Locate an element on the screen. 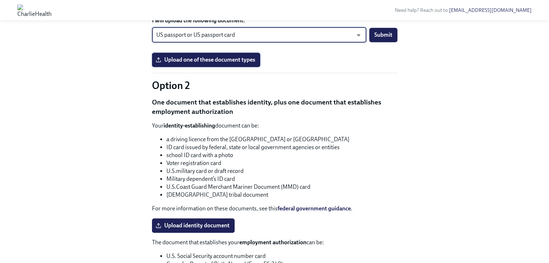 The image size is (549, 263). li: U.S.Coast Guard Merchant Mariner Document (MMD) card is located at coordinates (282, 187).